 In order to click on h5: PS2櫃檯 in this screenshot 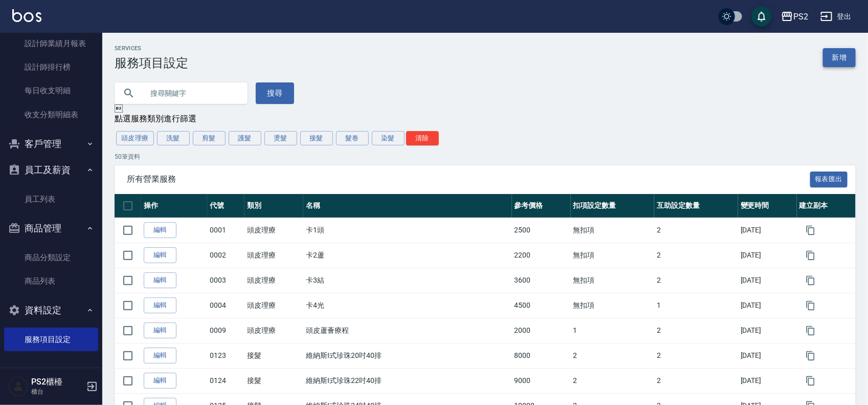, I will do `click(58, 382)`.